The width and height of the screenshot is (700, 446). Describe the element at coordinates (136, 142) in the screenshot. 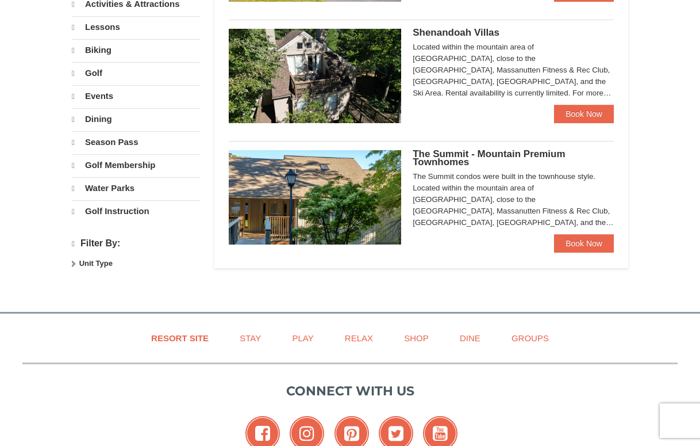

I see `a: Season Pass` at that location.